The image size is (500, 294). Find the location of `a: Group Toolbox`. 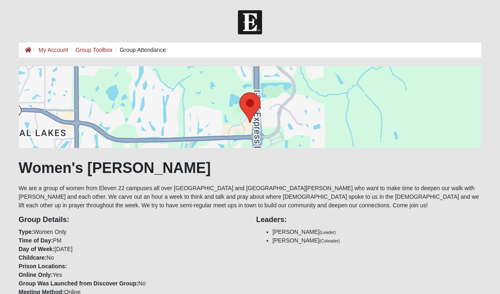

a: Group Toolbox is located at coordinates (94, 50).